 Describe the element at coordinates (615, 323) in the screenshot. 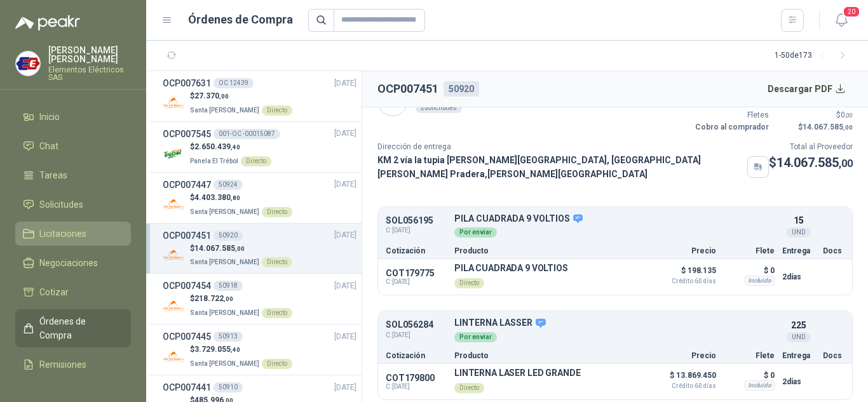

I see `p: LINTERNA LASSER` at that location.